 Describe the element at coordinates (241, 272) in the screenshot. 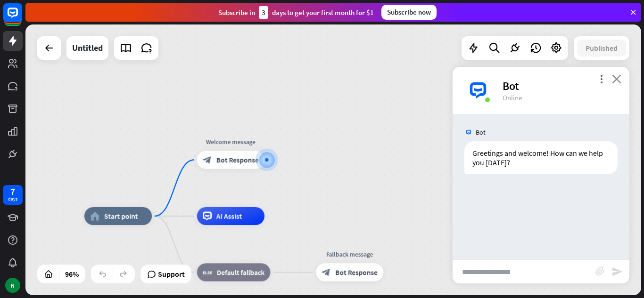

I see `span: Default fallback` at that location.